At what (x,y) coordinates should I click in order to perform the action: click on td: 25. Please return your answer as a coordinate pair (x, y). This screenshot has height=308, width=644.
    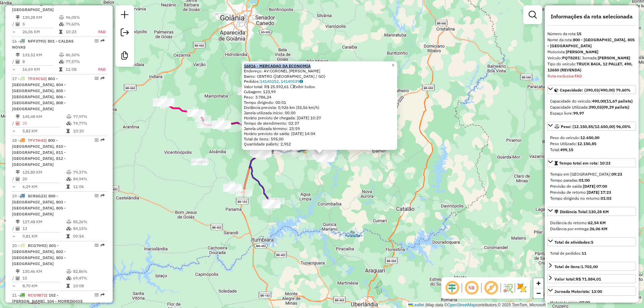
    Looking at the image, I should click on (44, 123).